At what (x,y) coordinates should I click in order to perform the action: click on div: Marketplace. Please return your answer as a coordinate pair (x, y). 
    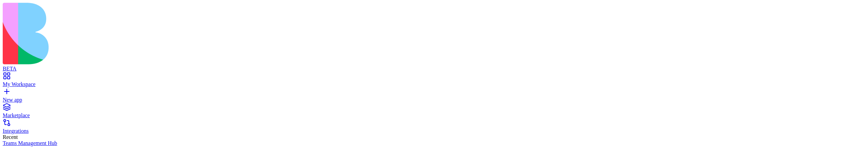
    Looking at the image, I should click on (434, 116).